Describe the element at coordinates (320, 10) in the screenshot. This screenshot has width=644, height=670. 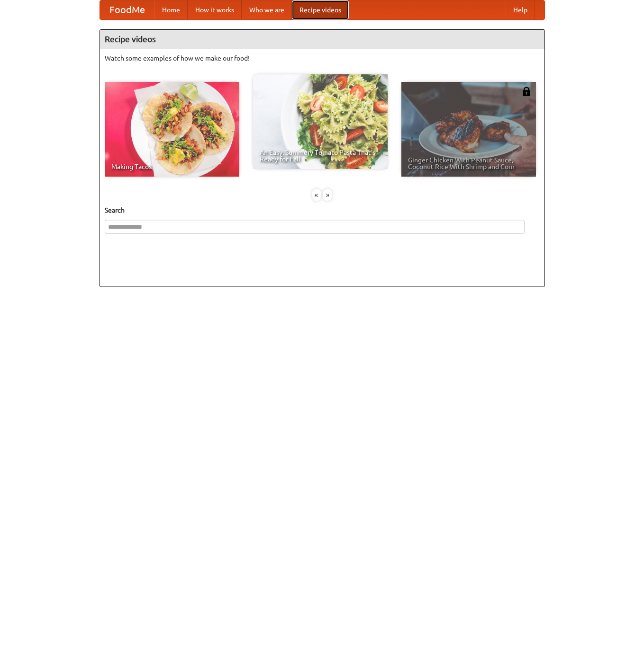
I see `a: Recipe videos` at that location.